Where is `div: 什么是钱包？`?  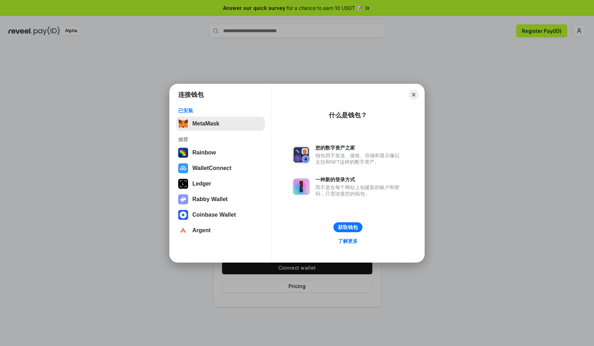 div: 什么是钱包？ is located at coordinates (348, 115).